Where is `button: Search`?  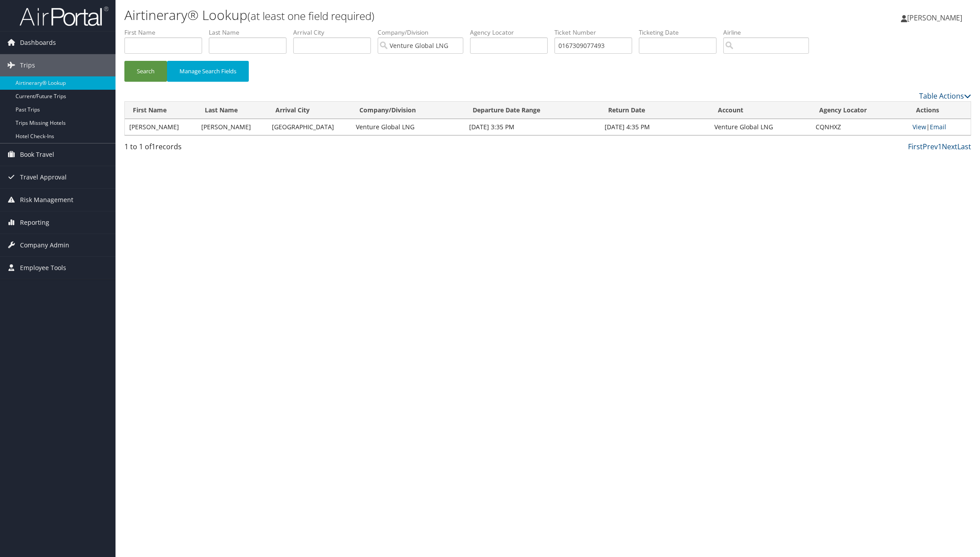 button: Search is located at coordinates (146, 71).